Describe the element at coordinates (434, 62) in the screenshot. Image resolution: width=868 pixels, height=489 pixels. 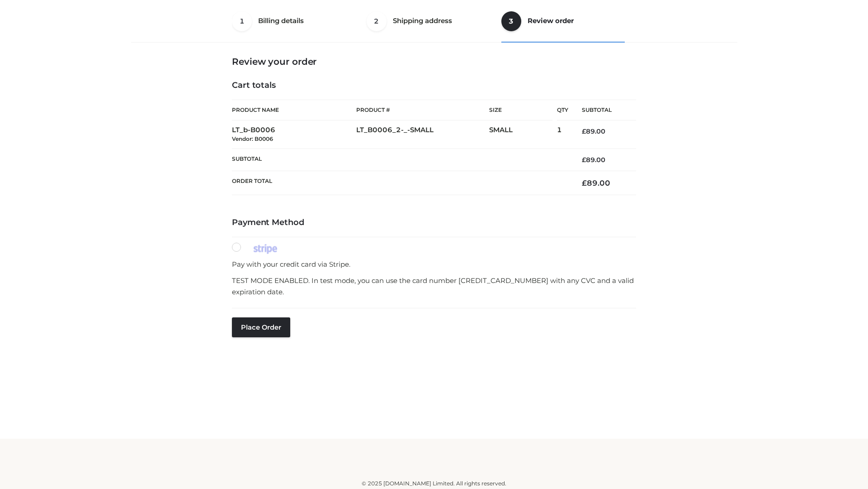
I see `h3: Review your order` at that location.